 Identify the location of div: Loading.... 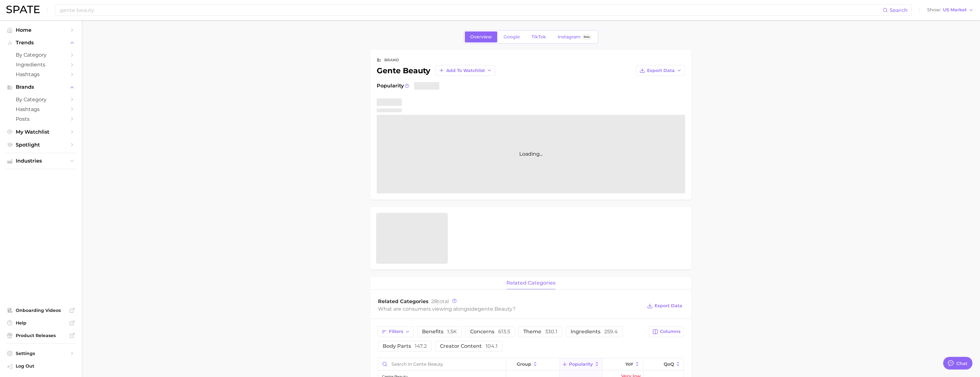
(531, 154).